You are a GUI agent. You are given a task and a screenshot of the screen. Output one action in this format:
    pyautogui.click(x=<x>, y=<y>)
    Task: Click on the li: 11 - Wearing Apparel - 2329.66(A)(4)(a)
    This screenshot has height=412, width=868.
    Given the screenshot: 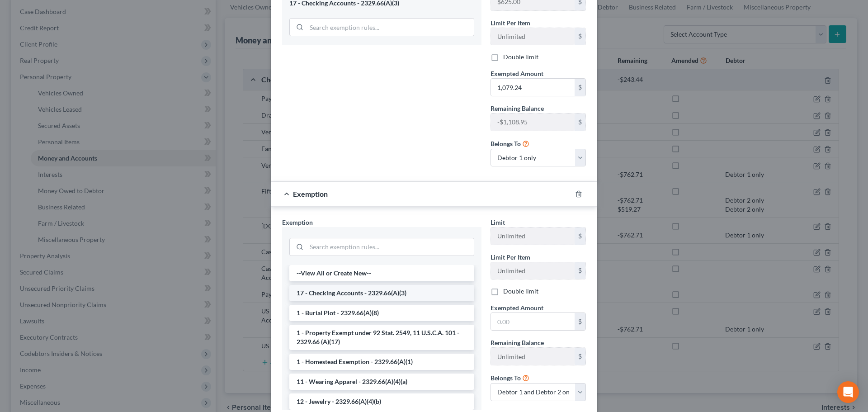 What is the action you would take?
    pyautogui.click(x=382, y=382)
    